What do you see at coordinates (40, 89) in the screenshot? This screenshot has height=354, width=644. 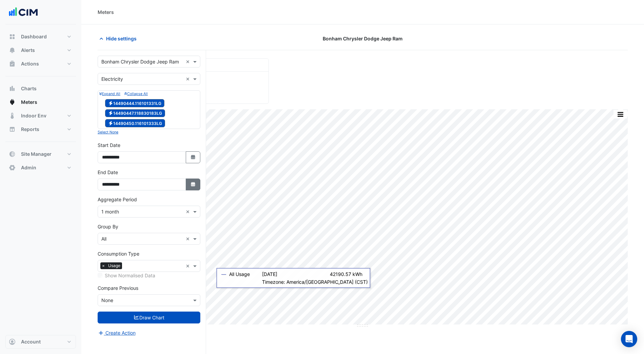 I see `button: Charts` at bounding box center [40, 89].